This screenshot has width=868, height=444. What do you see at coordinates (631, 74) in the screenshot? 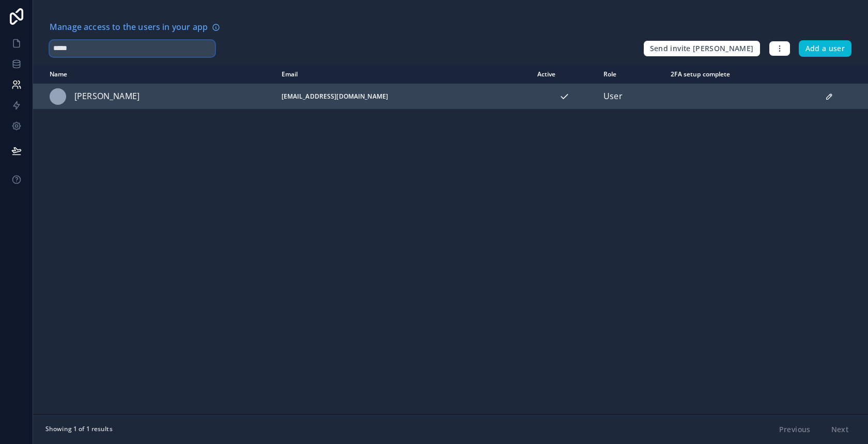
I see `th: Role` at bounding box center [631, 74].